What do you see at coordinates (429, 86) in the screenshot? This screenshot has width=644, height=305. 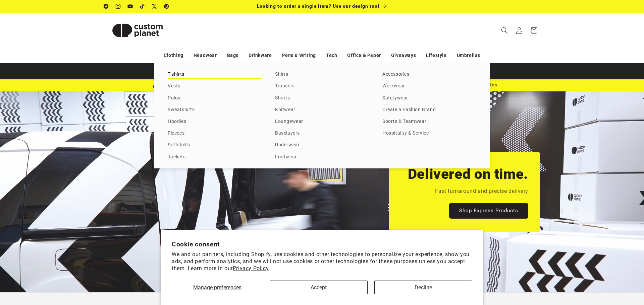 I see `a: Workwear` at bounding box center [429, 86].